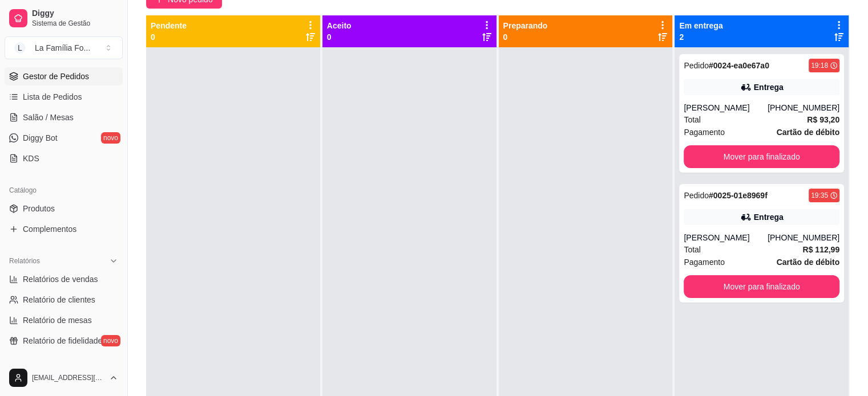  What do you see at coordinates (63, 18) in the screenshot?
I see `a: DiggySistema de Gestão` at bounding box center [63, 18].